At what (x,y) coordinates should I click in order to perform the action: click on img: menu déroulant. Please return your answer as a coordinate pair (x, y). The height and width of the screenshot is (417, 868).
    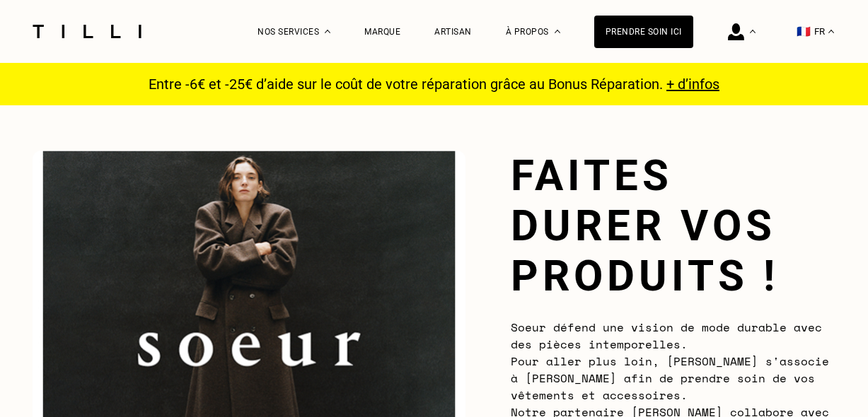
    Looking at the image, I should click on (831, 31).